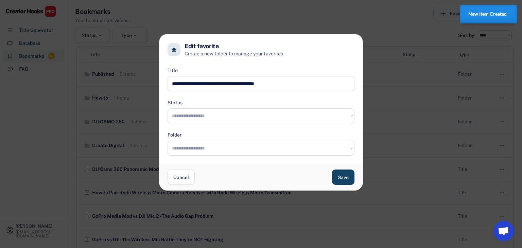 This screenshot has width=522, height=248. I want to click on a: Open chat, so click(504, 231).